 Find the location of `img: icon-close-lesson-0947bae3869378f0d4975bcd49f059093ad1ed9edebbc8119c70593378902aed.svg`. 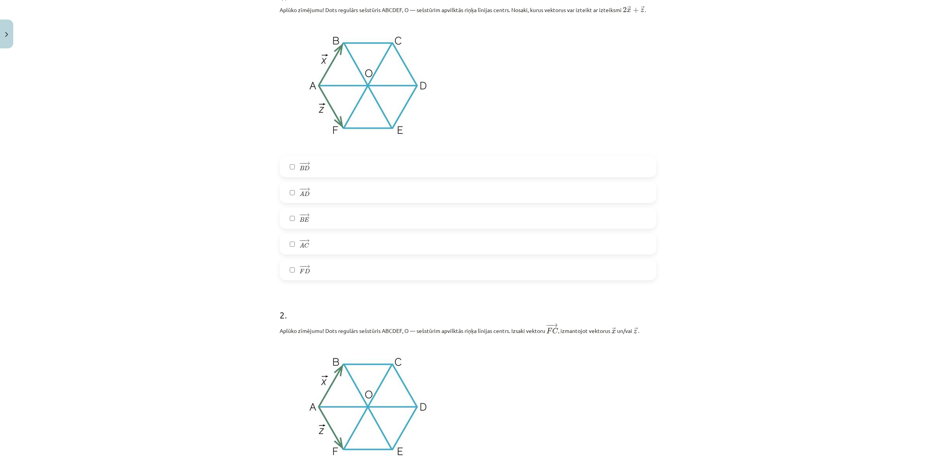

img: icon-close-lesson-0947bae3869378f0d4975bcd49f059093ad1ed9edebbc8119c70593378902aed.svg is located at coordinates (7, 34).